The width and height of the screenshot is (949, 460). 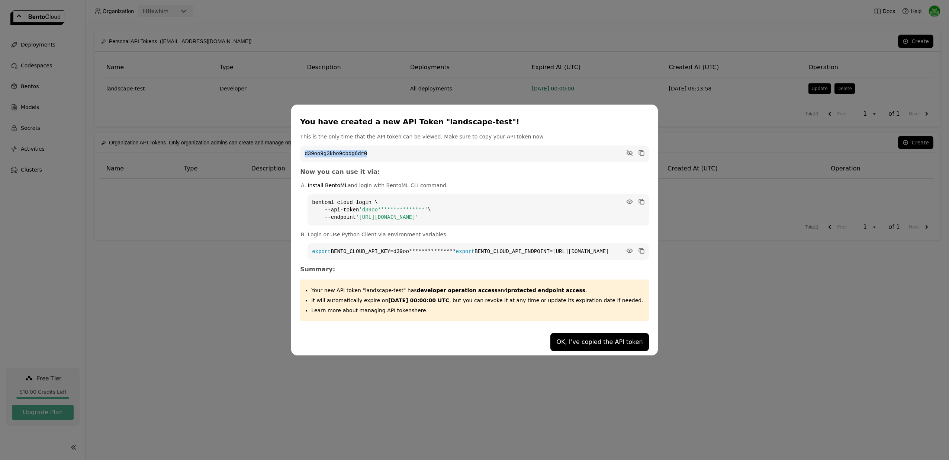 I want to click on div: You have created a new API Token "landscape-test"!, so click(x=473, y=122).